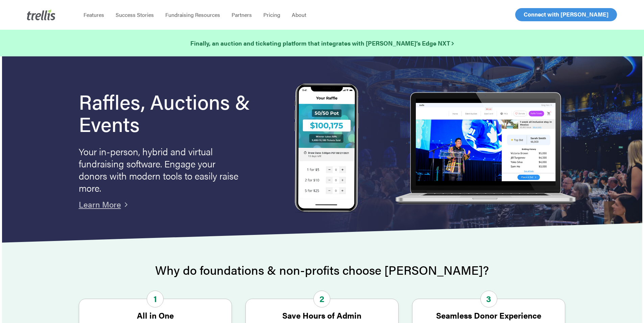  Describe the element at coordinates (155, 299) in the screenshot. I see `span: 1` at that location.